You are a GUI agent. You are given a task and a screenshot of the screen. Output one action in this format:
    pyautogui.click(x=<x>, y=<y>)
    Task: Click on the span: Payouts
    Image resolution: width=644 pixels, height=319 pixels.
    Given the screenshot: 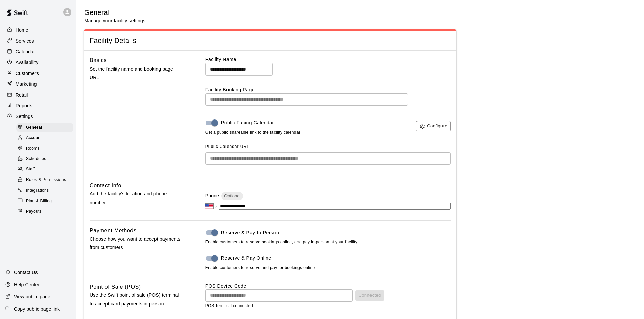 What is the action you would take?
    pyautogui.click(x=34, y=211)
    